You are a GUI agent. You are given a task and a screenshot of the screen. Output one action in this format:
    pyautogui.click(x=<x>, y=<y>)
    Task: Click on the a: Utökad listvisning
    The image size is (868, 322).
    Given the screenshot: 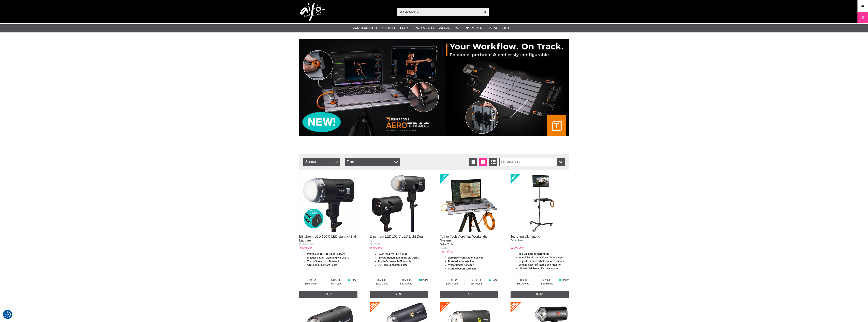 What is the action you would take?
    pyautogui.click(x=493, y=162)
    